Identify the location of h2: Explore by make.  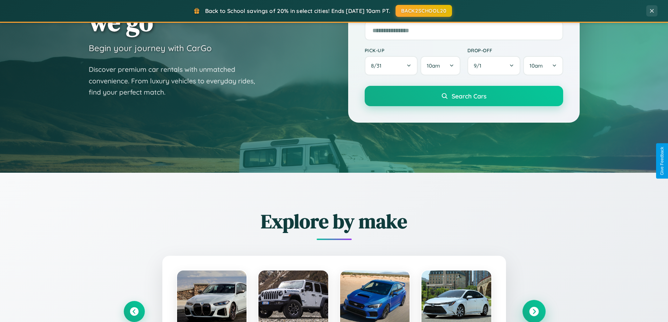
(334, 221).